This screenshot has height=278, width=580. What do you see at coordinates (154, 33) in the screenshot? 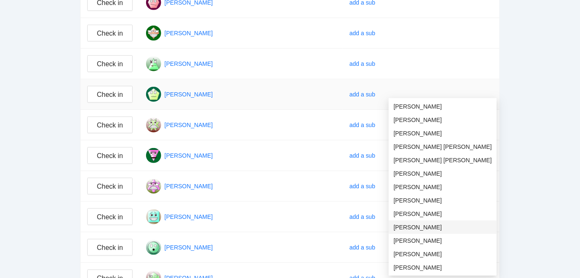
I see `img: Gravatar for colleen schintzler@gmail.com` at bounding box center [154, 33].